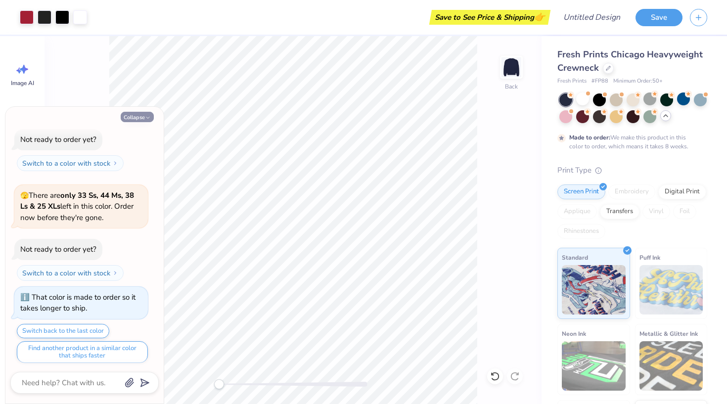 Image resolution: width=727 pixels, height=404 pixels. Describe the element at coordinates (620, 212) in the screenshot. I see `div: Transfers` at that location.